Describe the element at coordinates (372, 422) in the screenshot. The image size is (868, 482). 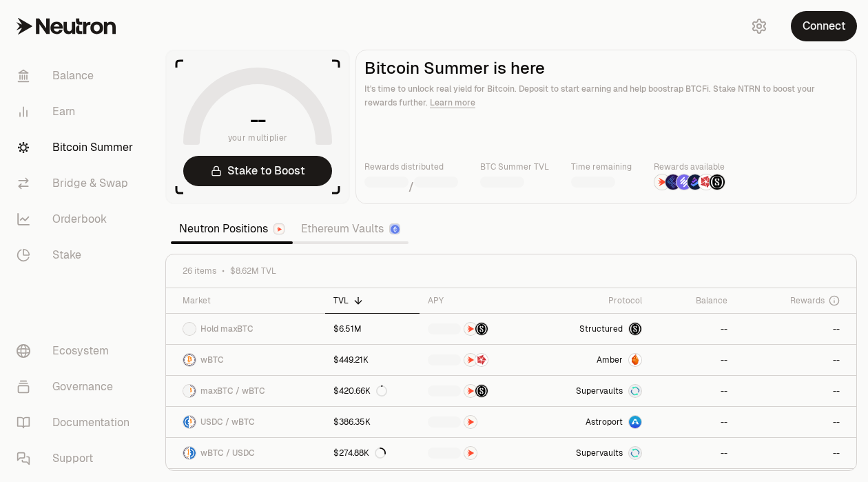
I see `a: $386.35K` at that location.